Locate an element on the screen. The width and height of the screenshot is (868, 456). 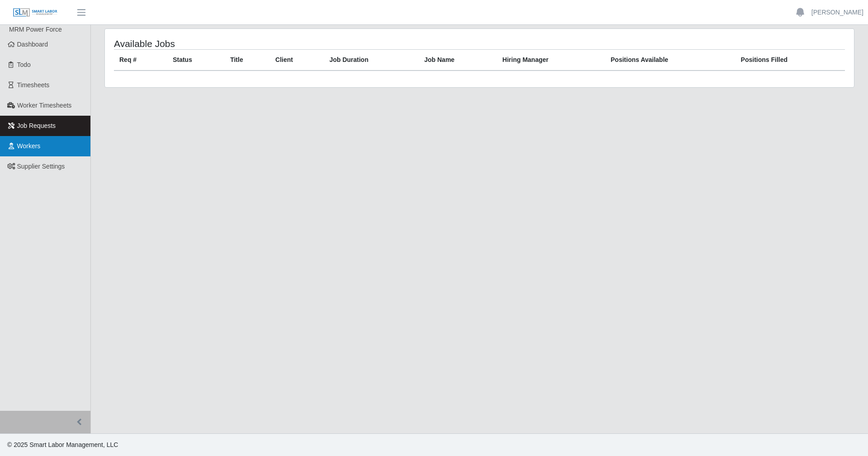
span: Timesheets is located at coordinates (34, 85).